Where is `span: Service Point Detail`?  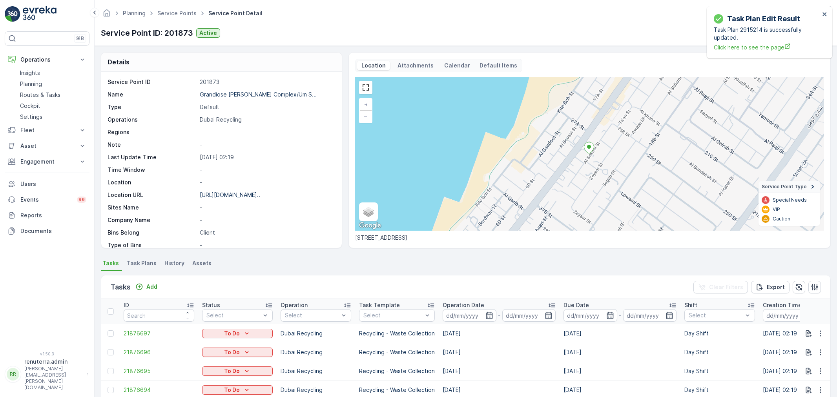
span: Service Point Detail is located at coordinates (235, 13).